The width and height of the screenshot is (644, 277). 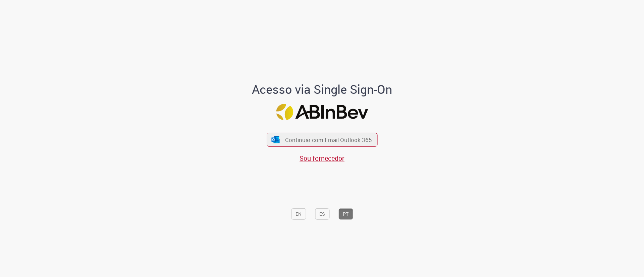 What do you see at coordinates (346, 214) in the screenshot?
I see `button: PT` at bounding box center [346, 214].